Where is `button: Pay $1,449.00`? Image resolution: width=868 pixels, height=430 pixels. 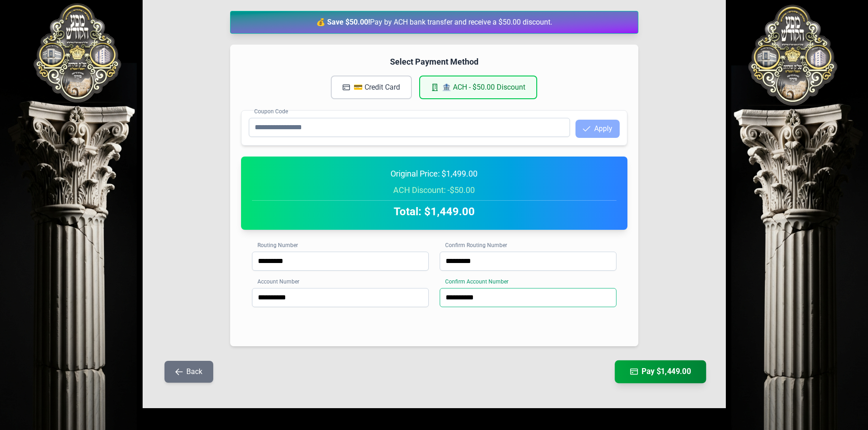
button: Pay $1,449.00 is located at coordinates (660, 372).